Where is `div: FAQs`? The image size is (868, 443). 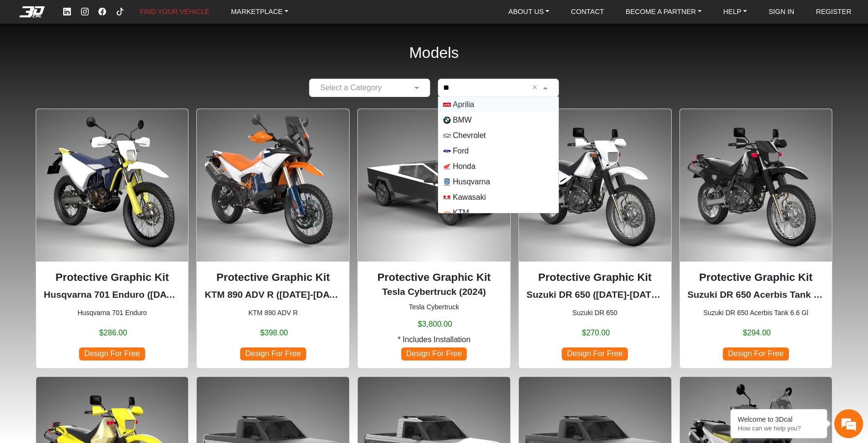
div: FAQs is located at coordinates (95, 300).